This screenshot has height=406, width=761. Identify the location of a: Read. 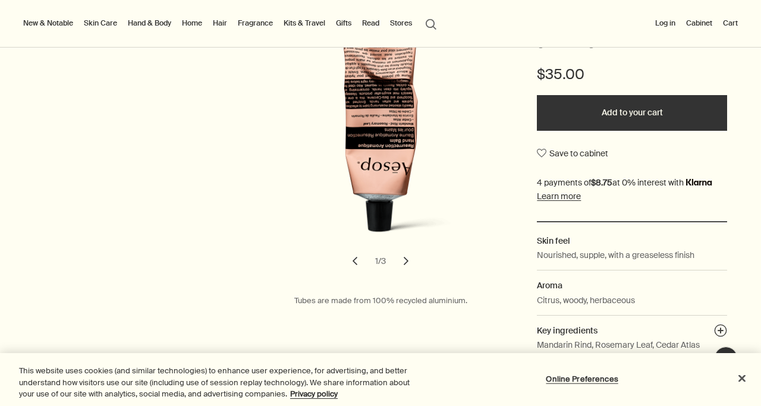
(370, 23).